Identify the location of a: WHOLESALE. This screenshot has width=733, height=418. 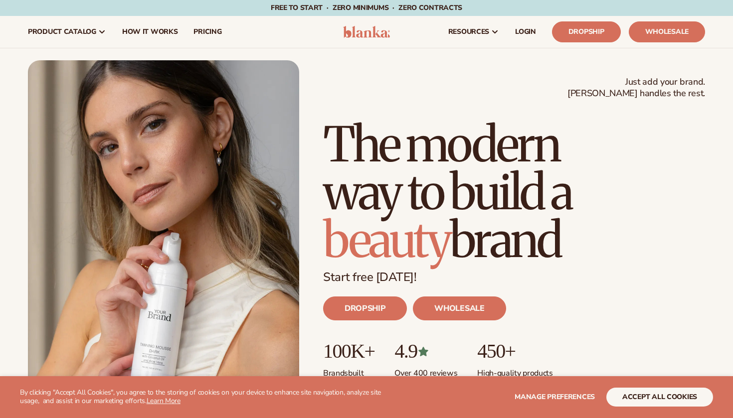
(459, 308).